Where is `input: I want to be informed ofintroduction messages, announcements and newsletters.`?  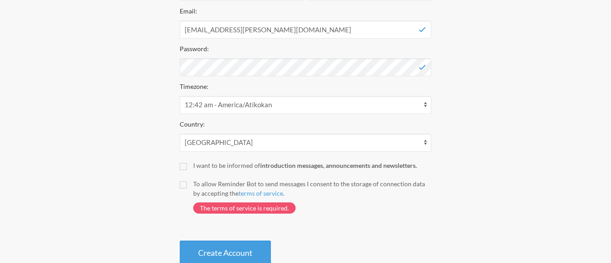 input: I want to be informed ofintroduction messages, announcements and newsletters. is located at coordinates (183, 167).